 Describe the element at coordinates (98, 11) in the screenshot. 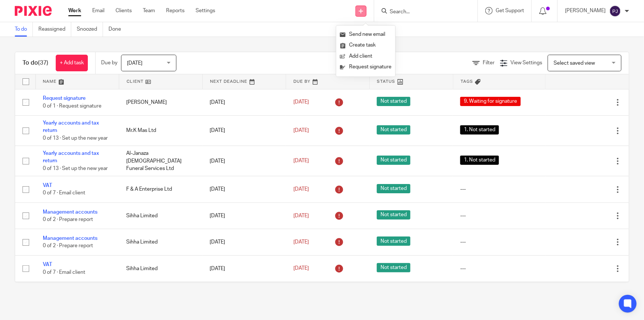

I see `a: Email` at that location.